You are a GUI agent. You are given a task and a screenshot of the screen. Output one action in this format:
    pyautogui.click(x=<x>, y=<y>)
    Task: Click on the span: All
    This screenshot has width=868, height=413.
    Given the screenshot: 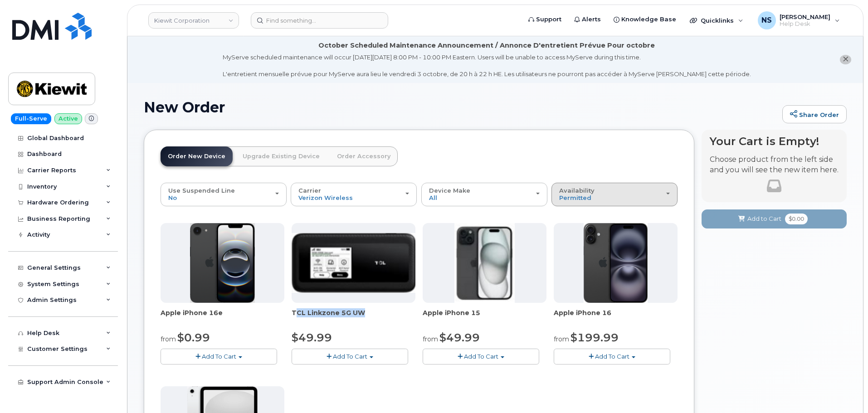 What is the action you would take?
    pyautogui.click(x=433, y=197)
    